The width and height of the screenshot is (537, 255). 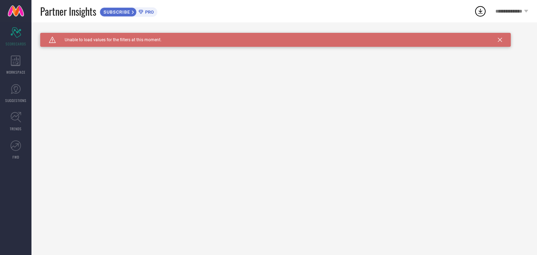 What do you see at coordinates (16, 44) in the screenshot?
I see `span: SCORECARDS` at bounding box center [16, 44].